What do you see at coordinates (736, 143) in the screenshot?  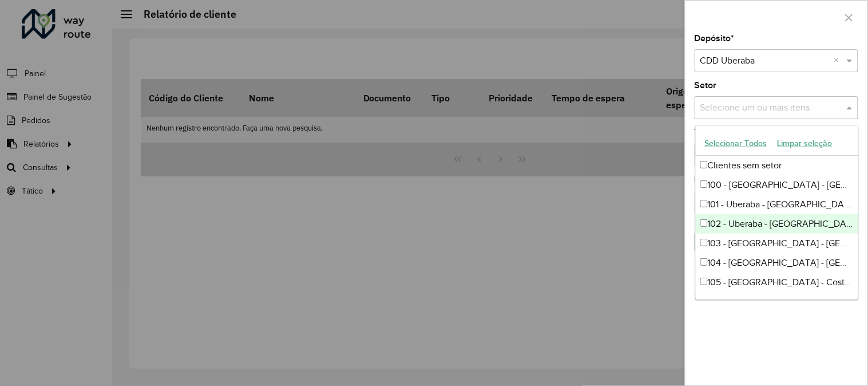 I see `button: Selecionar Todos` at bounding box center [736, 143].